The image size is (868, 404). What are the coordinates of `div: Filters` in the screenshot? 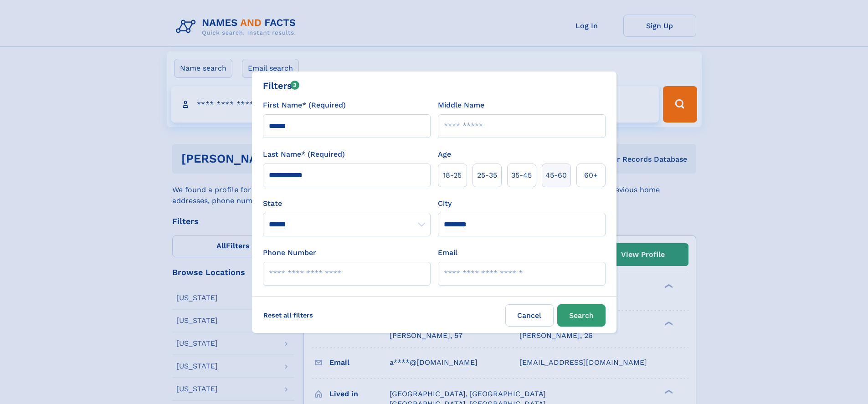 It's located at (281, 86).